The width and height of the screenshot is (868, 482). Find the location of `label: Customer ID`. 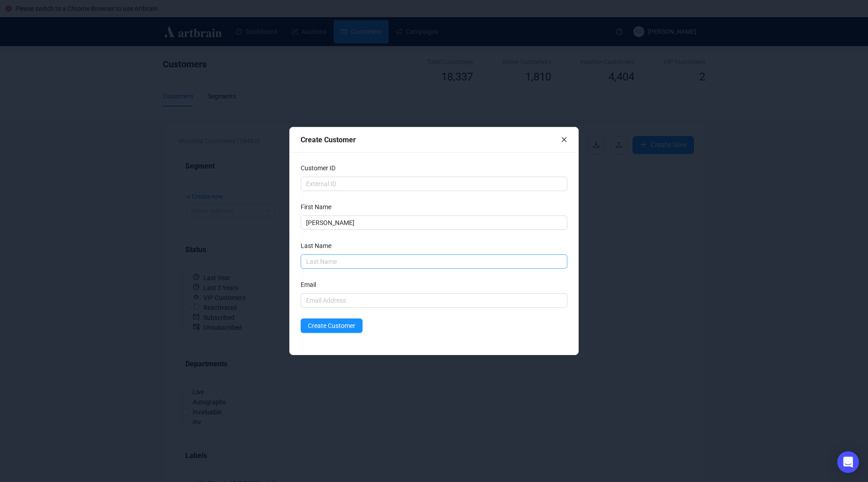

label: Customer ID is located at coordinates (321, 168).